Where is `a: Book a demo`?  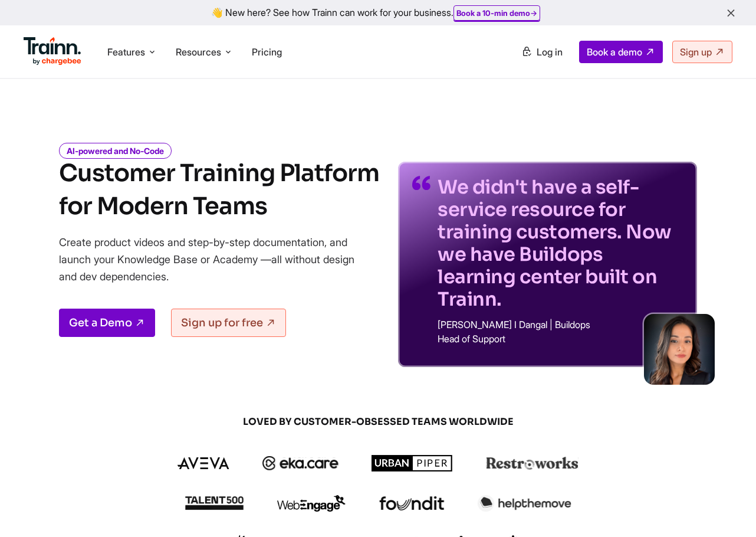
a: Book a demo is located at coordinates (621, 52).